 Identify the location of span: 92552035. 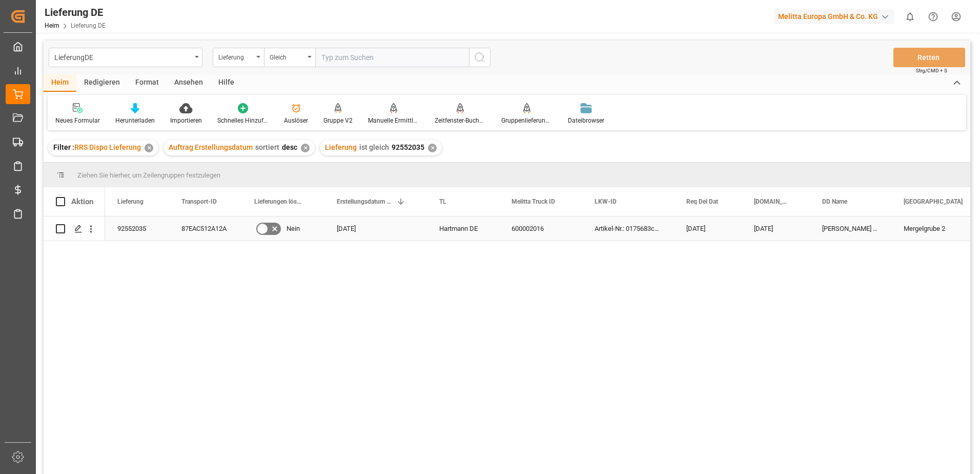
(408, 147).